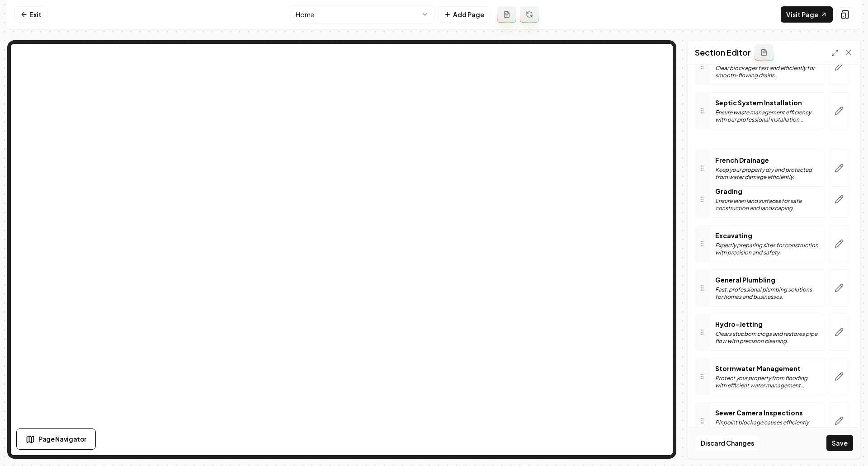  I want to click on p: Ensure waste management efficiency with our professional installation services., so click(768, 116).